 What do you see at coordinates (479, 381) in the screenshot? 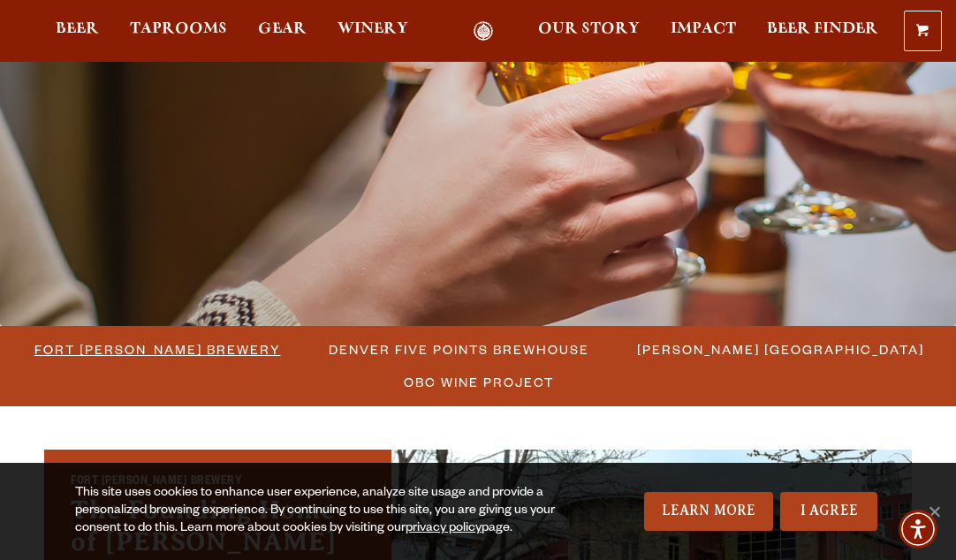
I see `span: OBC Wine Project` at bounding box center [479, 381].